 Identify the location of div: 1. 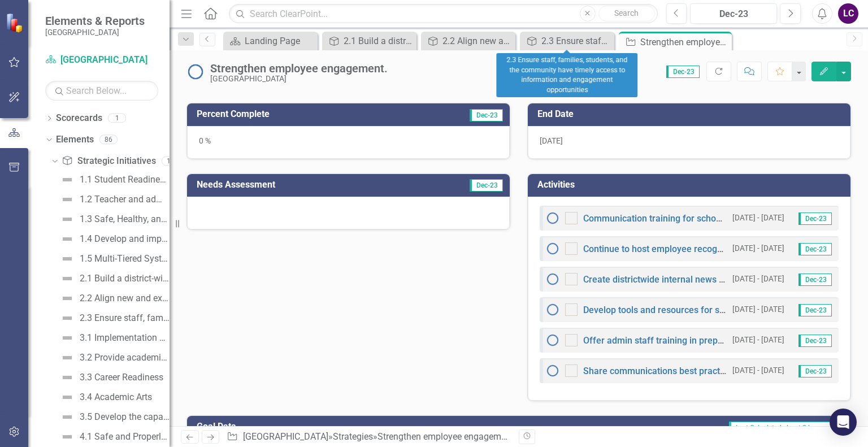
(117, 118).